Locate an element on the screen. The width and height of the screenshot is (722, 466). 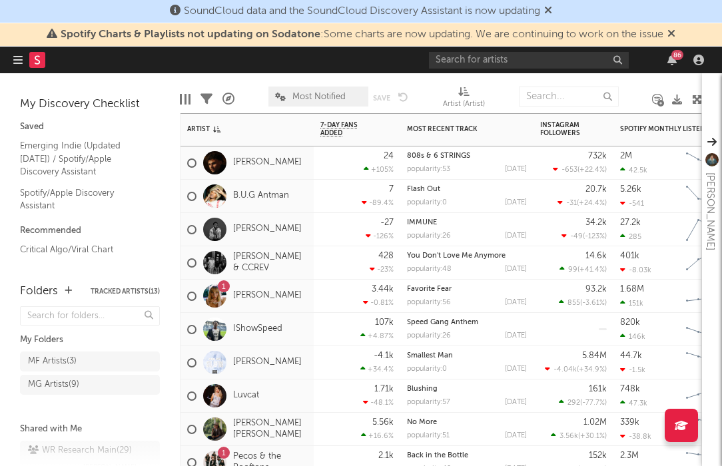
div: Artist is located at coordinates (237, 129).